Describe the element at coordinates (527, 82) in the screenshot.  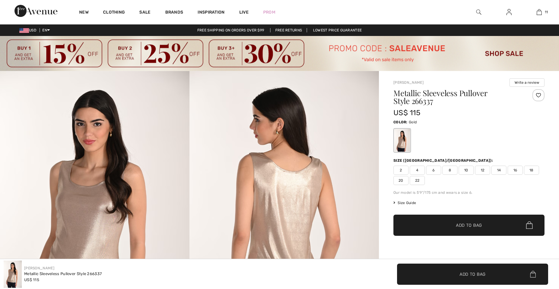
I see `button: Write a review` at that location.